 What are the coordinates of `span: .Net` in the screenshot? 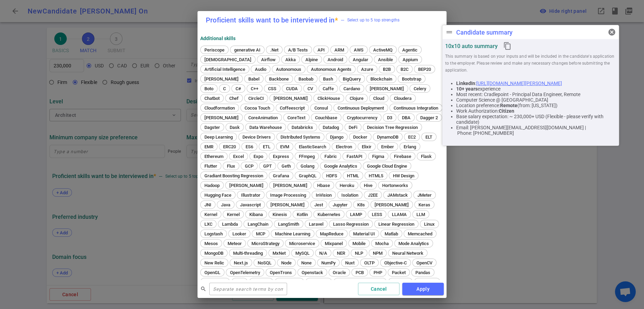 It's located at (274, 50).